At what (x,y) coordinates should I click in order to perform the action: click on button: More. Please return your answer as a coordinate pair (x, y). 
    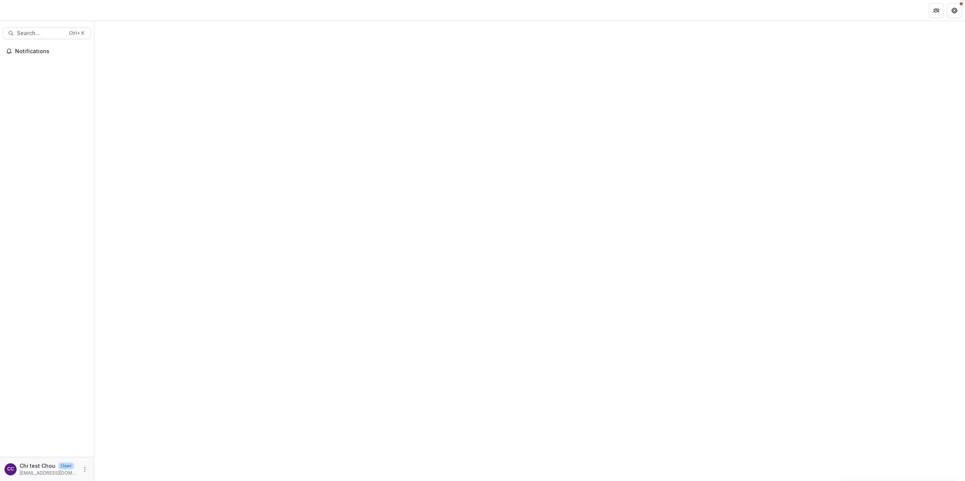
    Looking at the image, I should click on (85, 469).